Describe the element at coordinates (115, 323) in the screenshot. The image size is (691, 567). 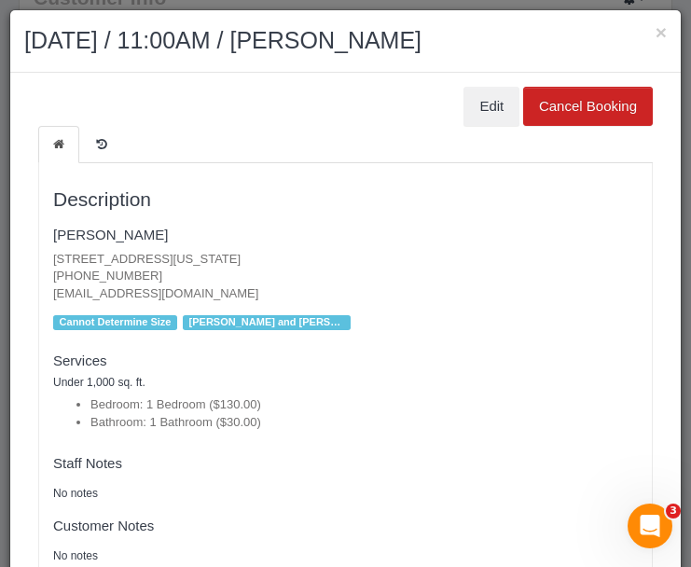
I see `span: Cannot Determine Size` at that location.